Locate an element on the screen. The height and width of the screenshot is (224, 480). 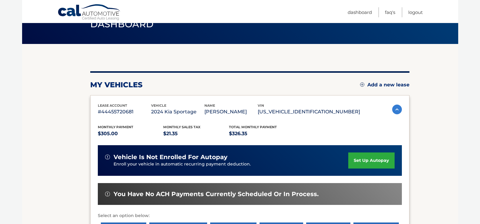
span: Dashboard is located at coordinates (122, 24).